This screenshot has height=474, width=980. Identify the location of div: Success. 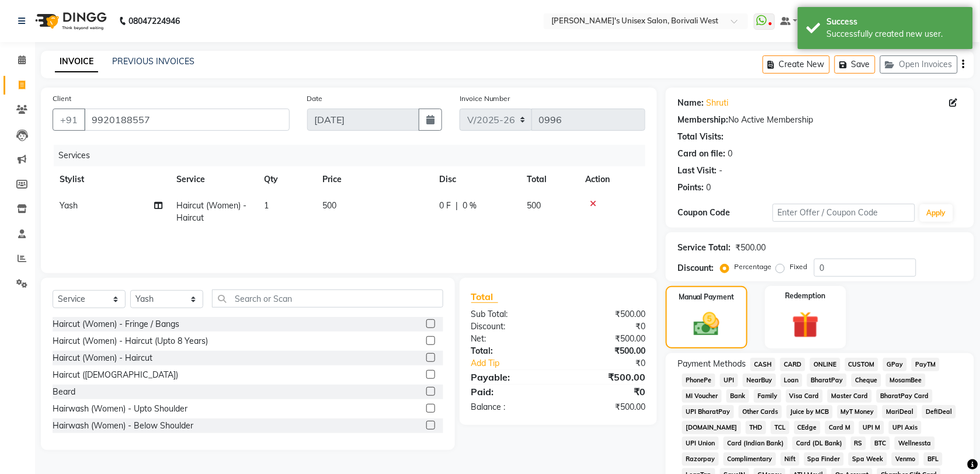
(896, 21).